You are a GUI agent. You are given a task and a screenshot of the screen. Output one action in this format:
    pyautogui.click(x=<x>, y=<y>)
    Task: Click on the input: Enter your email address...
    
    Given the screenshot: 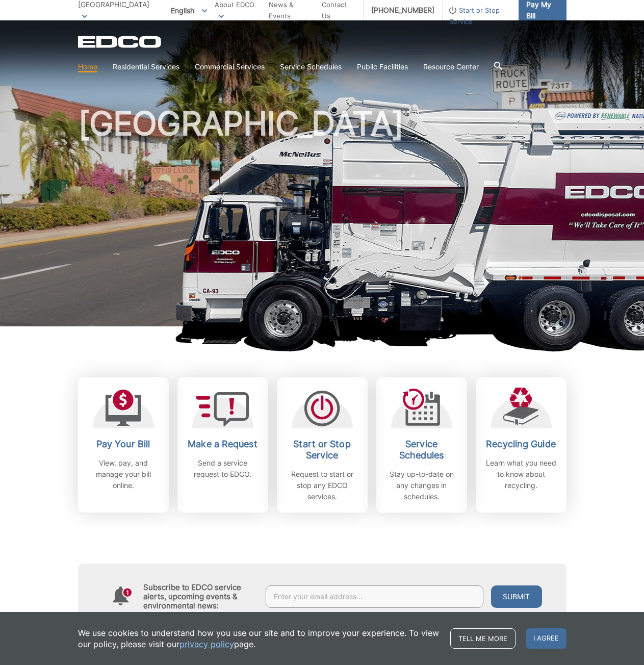 What is the action you would take?
    pyautogui.click(x=375, y=597)
    